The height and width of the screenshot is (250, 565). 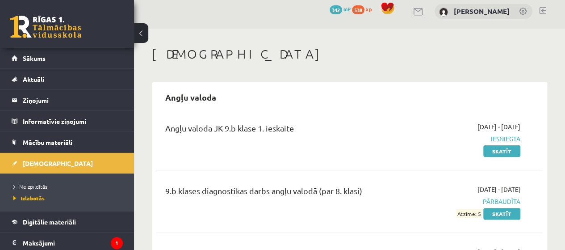 I want to click on legend: Ziņojumi, so click(x=73, y=100).